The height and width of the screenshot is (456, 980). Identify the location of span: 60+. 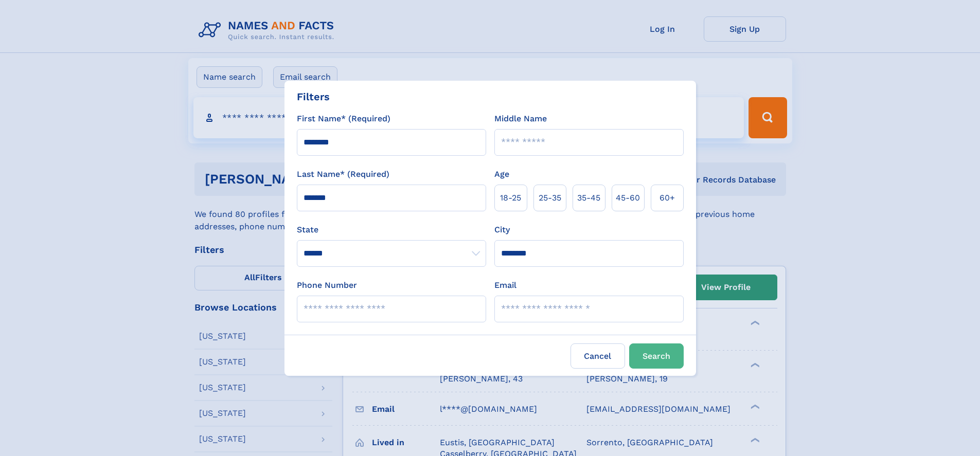
(667, 198).